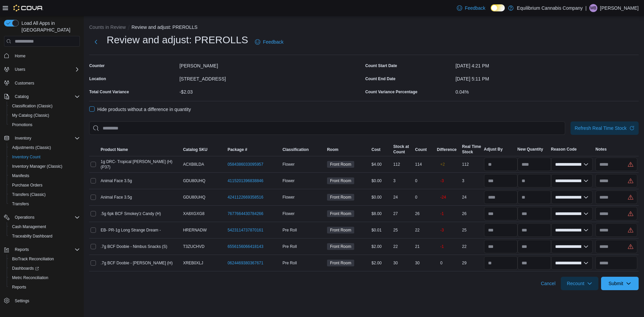 The height and width of the screenshot is (317, 644). I want to click on div: $0.01, so click(381, 230).